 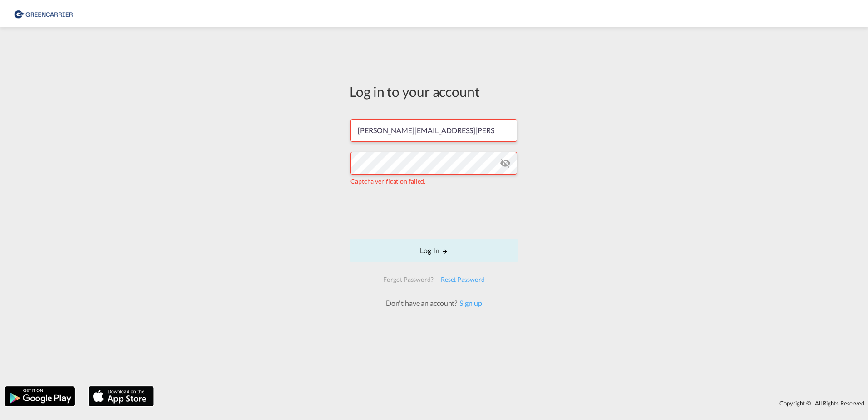 I want to click on md-icon: icon-eye-off, so click(x=505, y=163).